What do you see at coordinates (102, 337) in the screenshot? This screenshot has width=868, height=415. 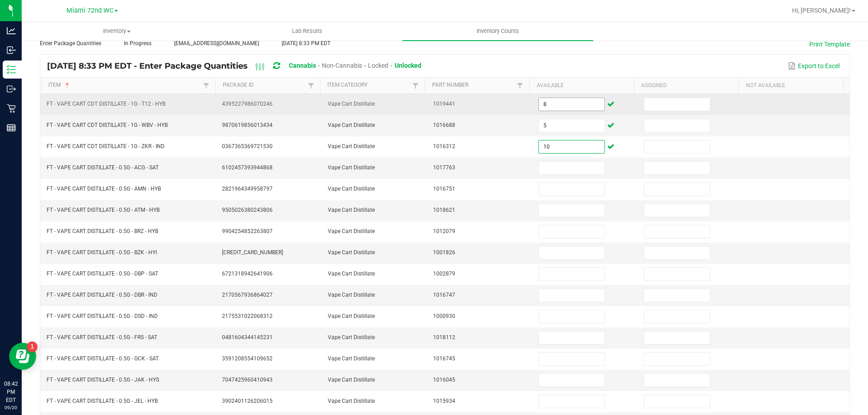 I see `span: FT - VAPE CART DISTILLATE - 0.5G - FRS - SAT` at bounding box center [102, 337].